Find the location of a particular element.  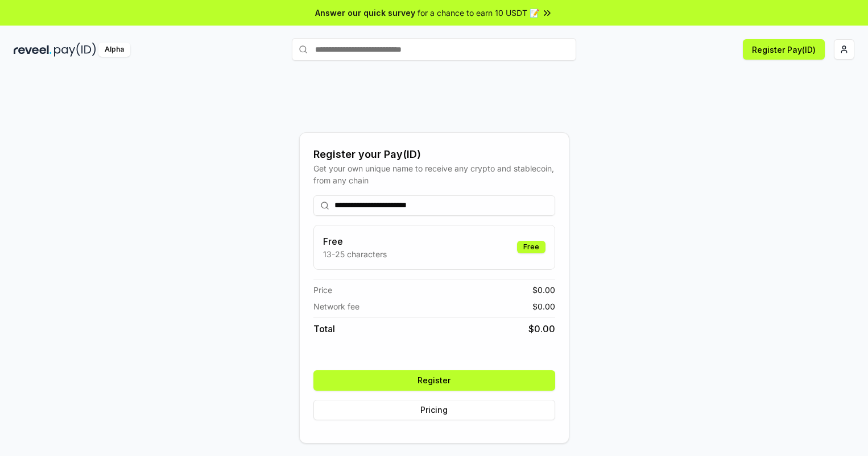

span: Total is located at coordinates (324, 329).